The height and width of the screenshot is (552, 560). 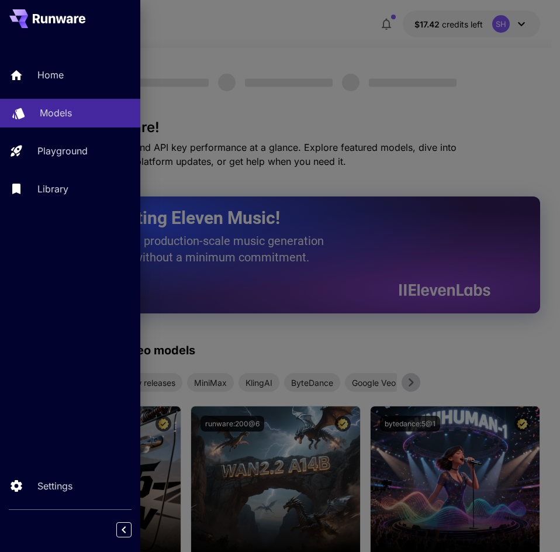 I want to click on button: Collapse sidebar, so click(x=124, y=530).